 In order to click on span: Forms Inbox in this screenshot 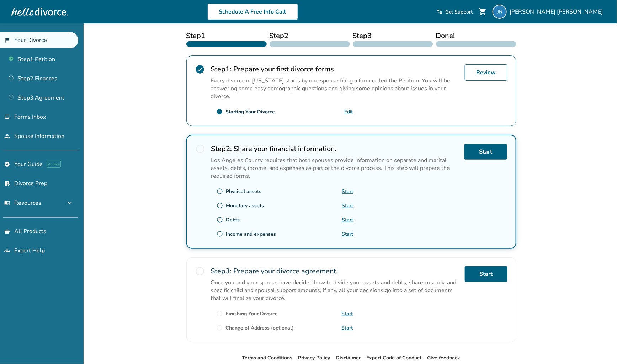, I will do `click(30, 117)`.